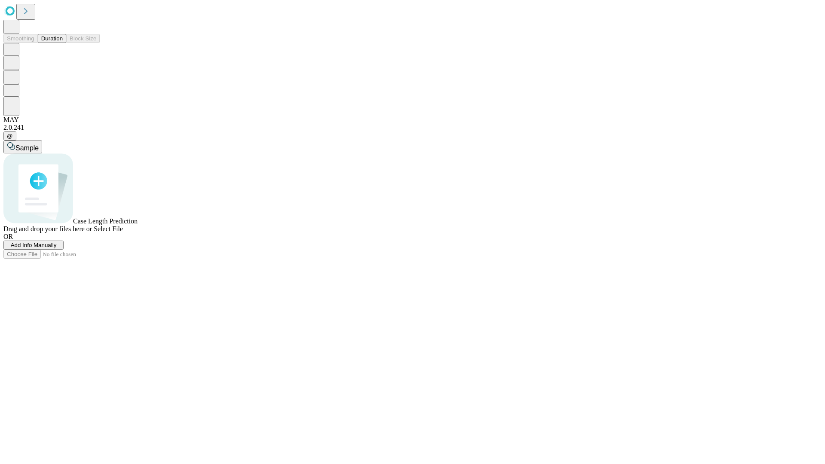 The height and width of the screenshot is (464, 825). I want to click on span: Add Info Manually, so click(34, 245).